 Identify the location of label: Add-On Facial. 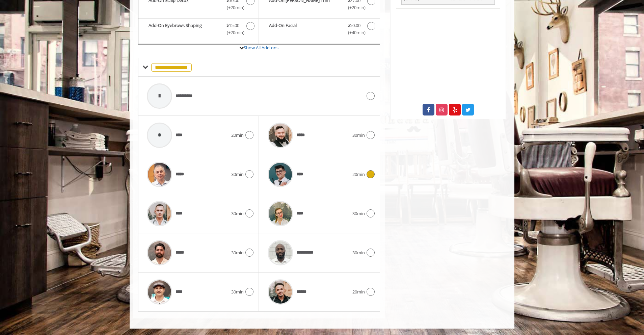
(319, 30).